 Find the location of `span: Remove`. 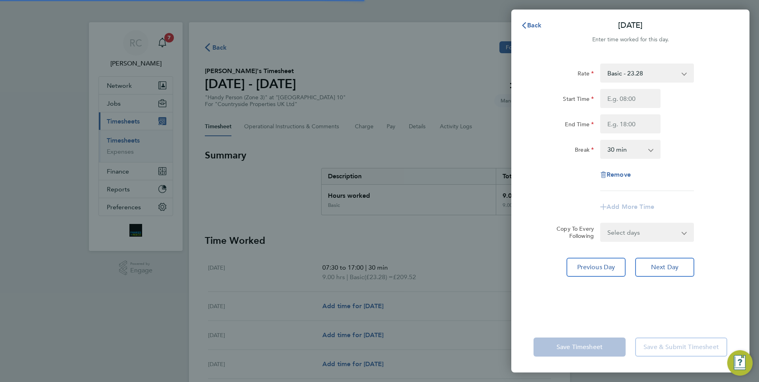

span: Remove is located at coordinates (618, 174).